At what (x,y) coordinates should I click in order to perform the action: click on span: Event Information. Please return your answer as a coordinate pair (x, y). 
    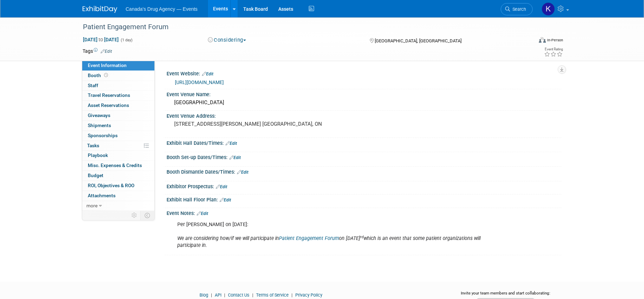
    Looking at the image, I should click on (107, 66).